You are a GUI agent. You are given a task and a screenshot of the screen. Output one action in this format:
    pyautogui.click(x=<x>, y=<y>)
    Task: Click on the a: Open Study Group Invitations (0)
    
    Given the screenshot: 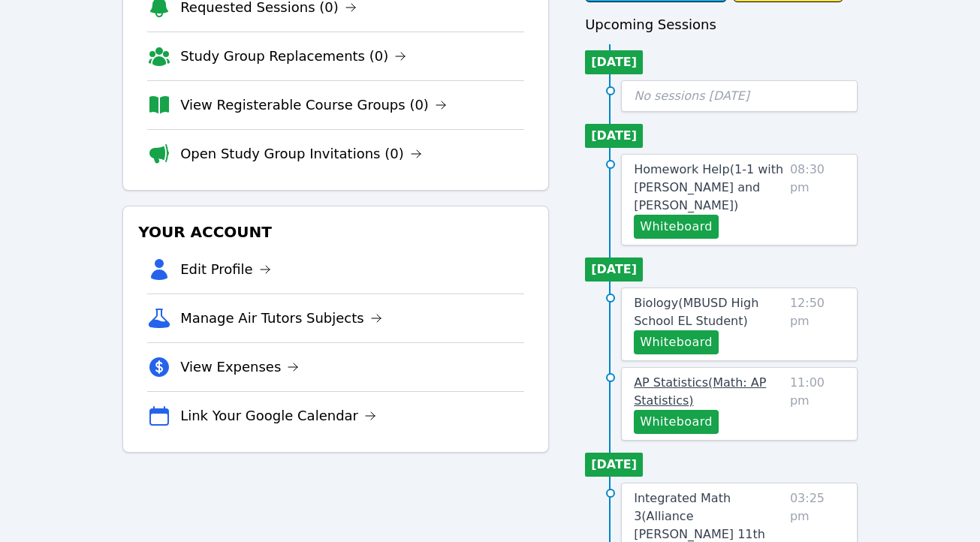 What is the action you would take?
    pyautogui.click(x=301, y=154)
    